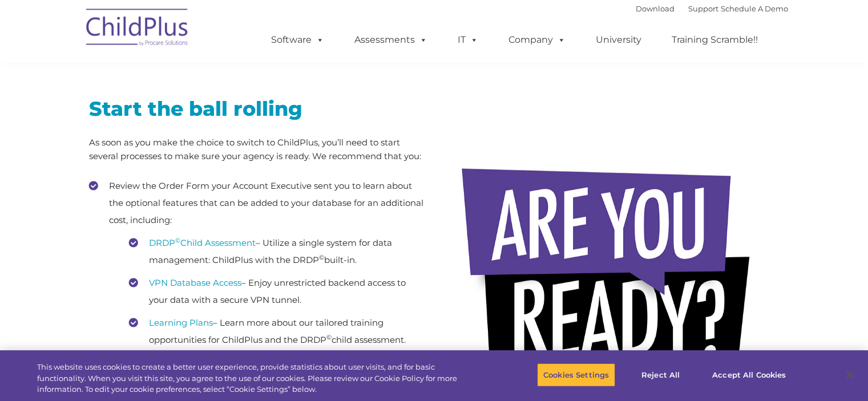 Image resolution: width=868 pixels, height=401 pixels. What do you see at coordinates (748, 374) in the screenshot?
I see `button: Accept All Cookies` at bounding box center [748, 374].